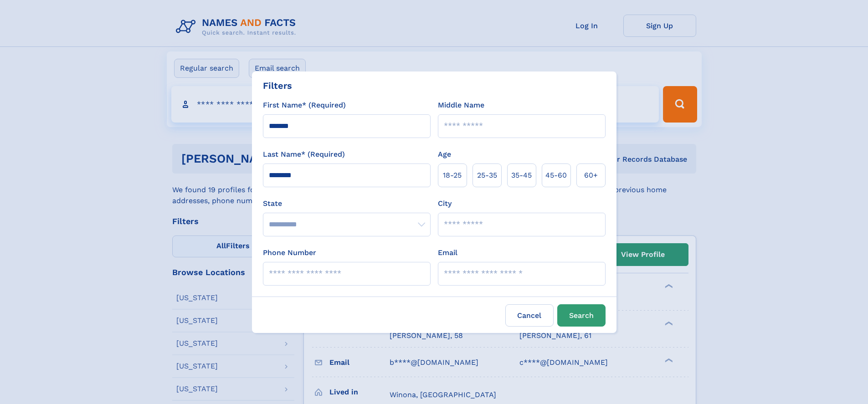 Image resolution: width=868 pixels, height=404 pixels. Describe the element at coordinates (487, 176) in the screenshot. I see `span: 25‑35` at that location.